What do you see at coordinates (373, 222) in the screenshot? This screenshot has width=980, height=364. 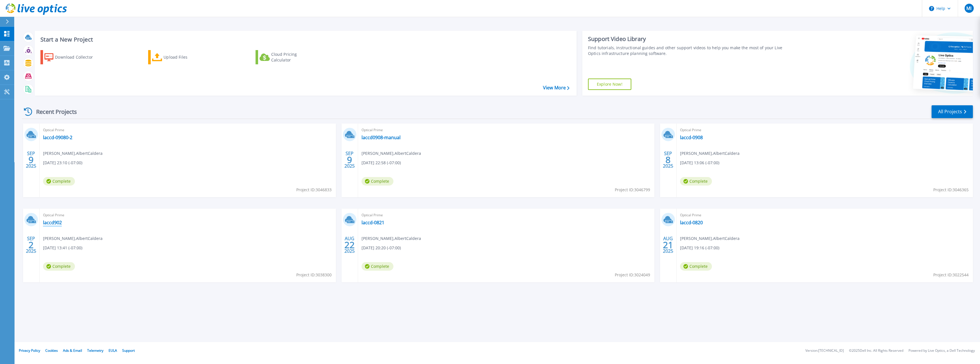 I see `a: laccd-0821` at bounding box center [373, 222].